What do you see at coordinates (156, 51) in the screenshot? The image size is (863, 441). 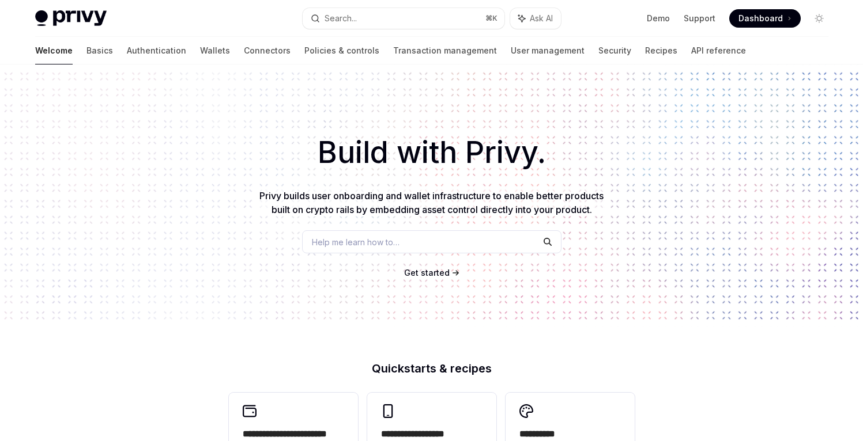 I see `a: Authentication` at bounding box center [156, 51].